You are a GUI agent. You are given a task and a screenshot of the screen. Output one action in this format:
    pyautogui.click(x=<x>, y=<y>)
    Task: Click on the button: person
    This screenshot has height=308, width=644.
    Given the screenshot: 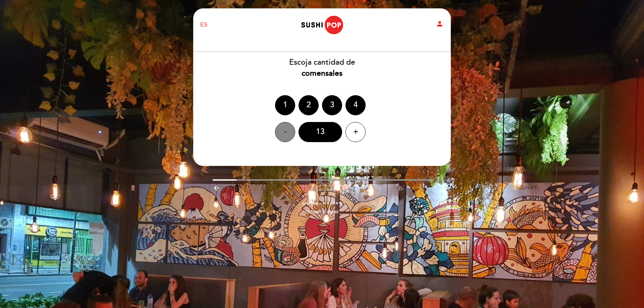 What is the action you would take?
    pyautogui.click(x=440, y=25)
    